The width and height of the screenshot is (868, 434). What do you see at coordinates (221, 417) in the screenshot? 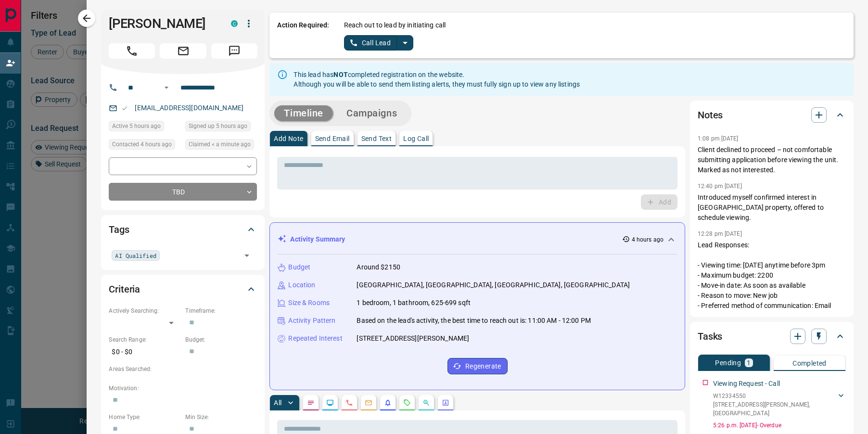
I see `p: Min Size:` at bounding box center [221, 417].